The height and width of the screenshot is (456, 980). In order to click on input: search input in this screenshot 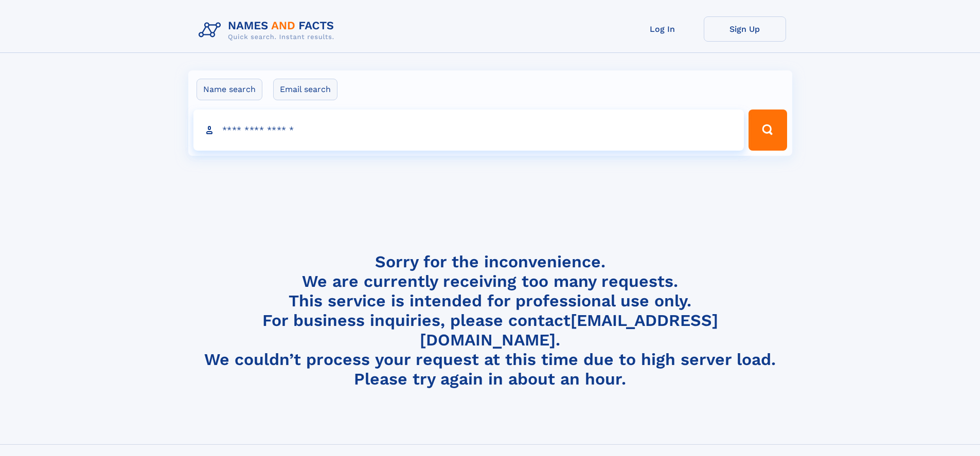, I will do `click(468, 130)`.